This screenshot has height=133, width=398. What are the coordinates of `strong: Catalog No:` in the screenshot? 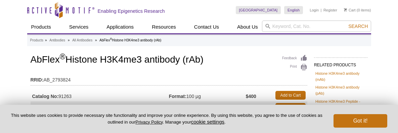 It's located at (45, 96).